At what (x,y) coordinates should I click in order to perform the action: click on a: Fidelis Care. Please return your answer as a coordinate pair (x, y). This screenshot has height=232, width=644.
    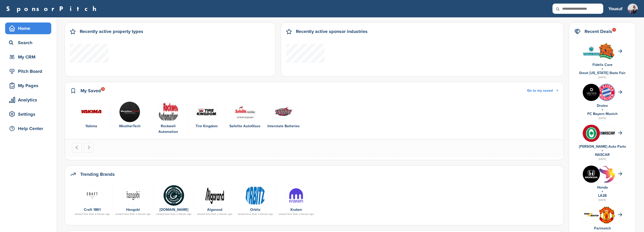
    Looking at the image, I should click on (602, 65).